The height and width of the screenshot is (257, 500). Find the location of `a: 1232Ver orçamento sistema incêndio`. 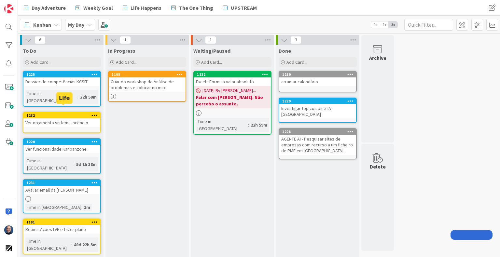

a: 1232Ver orçamento sistema incêndio is located at coordinates (62, 122).